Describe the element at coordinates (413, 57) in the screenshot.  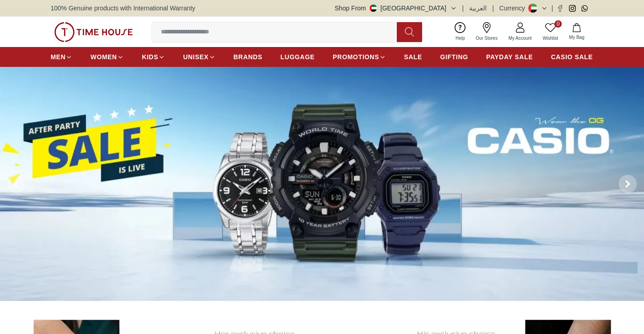
I see `a: SALE` at that location.